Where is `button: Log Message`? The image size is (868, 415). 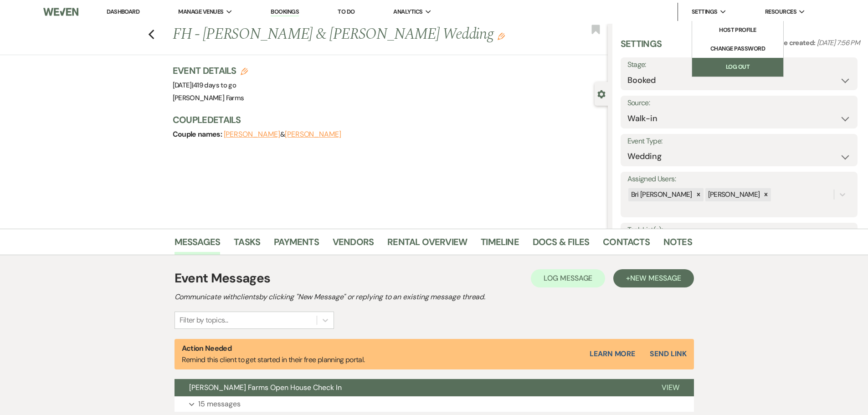 button: Log Message is located at coordinates (568, 278).